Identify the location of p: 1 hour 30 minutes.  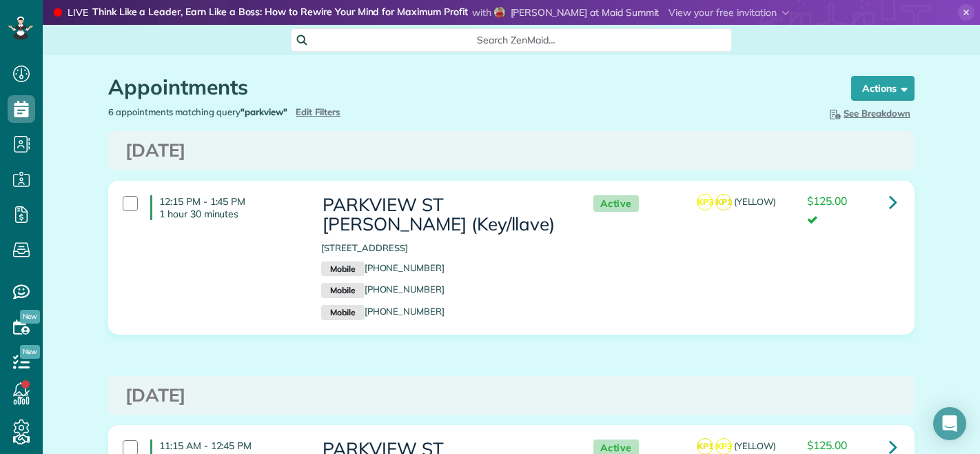
(229, 214).